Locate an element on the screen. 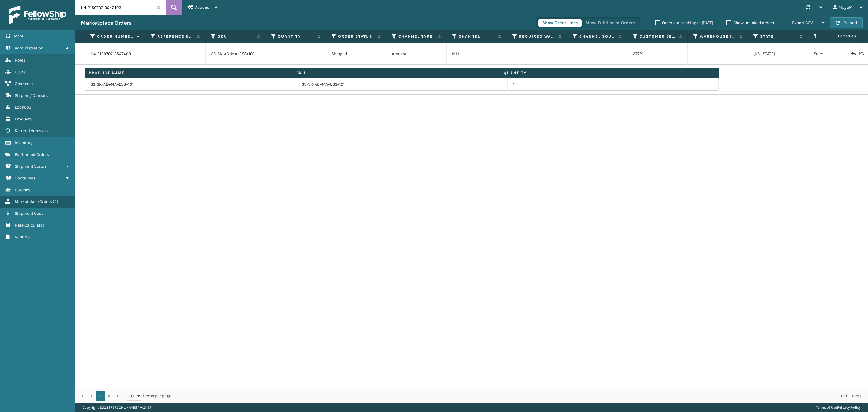  span: Marketplace Orders is located at coordinates (33, 201).